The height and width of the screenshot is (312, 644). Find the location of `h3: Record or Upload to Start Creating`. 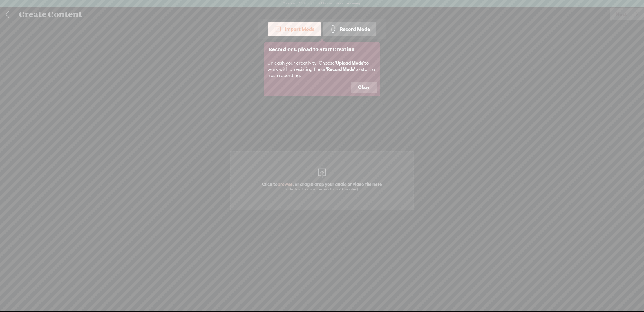

h3: Record or Upload to Start Creating is located at coordinates (322, 49).